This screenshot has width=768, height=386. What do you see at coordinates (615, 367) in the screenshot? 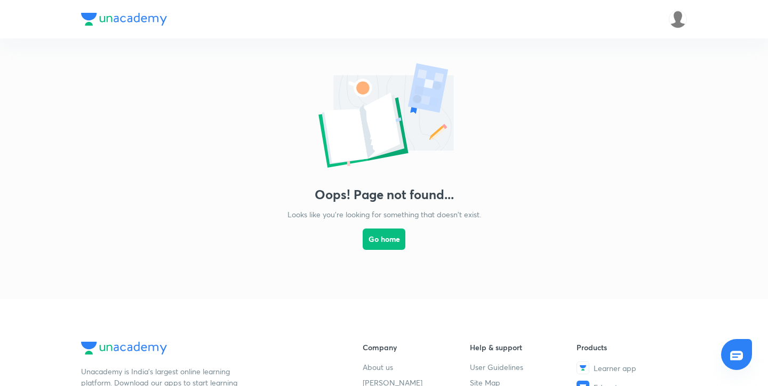
I see `span: Learner app` at bounding box center [615, 367].